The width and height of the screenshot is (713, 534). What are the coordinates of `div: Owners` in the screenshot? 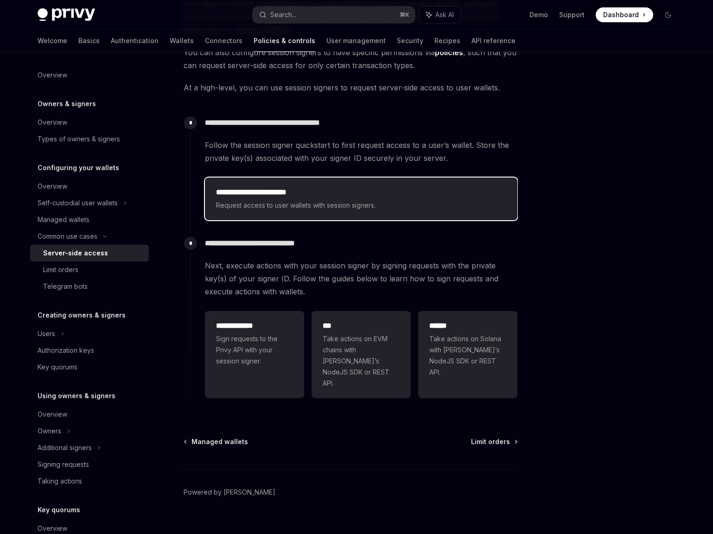 It's located at (49, 431).